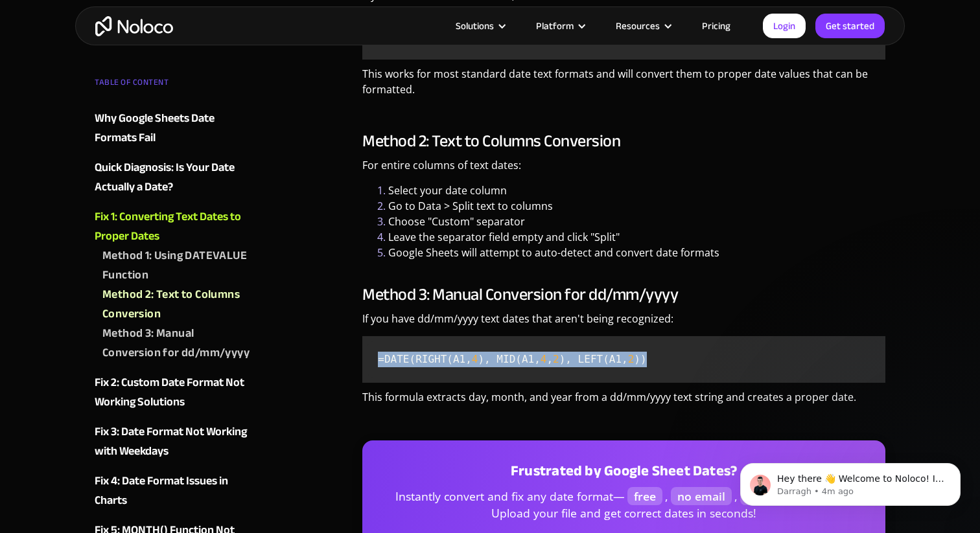 Image resolution: width=980 pixels, height=533 pixels. What do you see at coordinates (636, 206) in the screenshot?
I see `li: Go to Data > Split text to columns` at bounding box center [636, 206].